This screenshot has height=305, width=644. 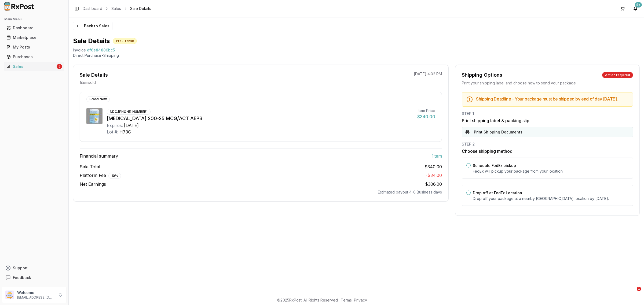 What do you see at coordinates (90, 167) in the screenshot?
I see `span: Sale Total` at bounding box center [90, 167].